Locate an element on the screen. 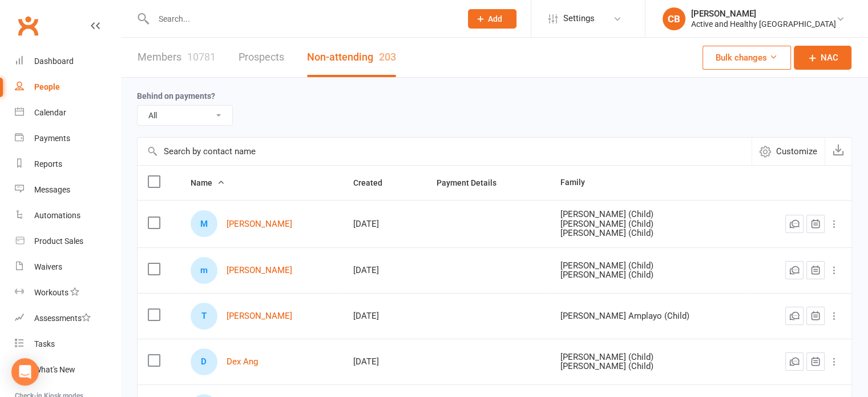 The width and height of the screenshot is (868, 397). div: Tasks is located at coordinates (45, 344).